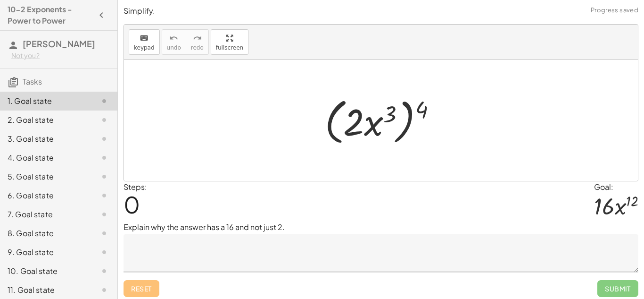  I want to click on div: 11. Goal state, so click(45, 290).